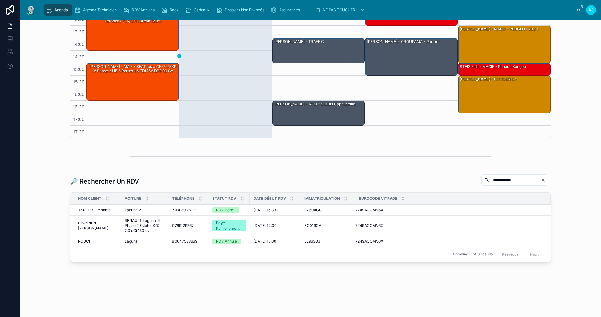 The width and height of the screenshot is (601, 317). Describe the element at coordinates (79, 32) in the screenshot. I see `span: 13:30` at that location.